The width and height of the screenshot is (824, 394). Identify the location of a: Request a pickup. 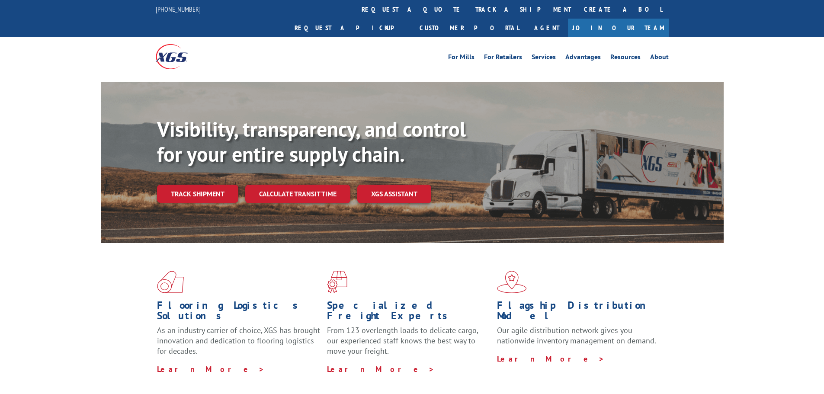
(351, 28).